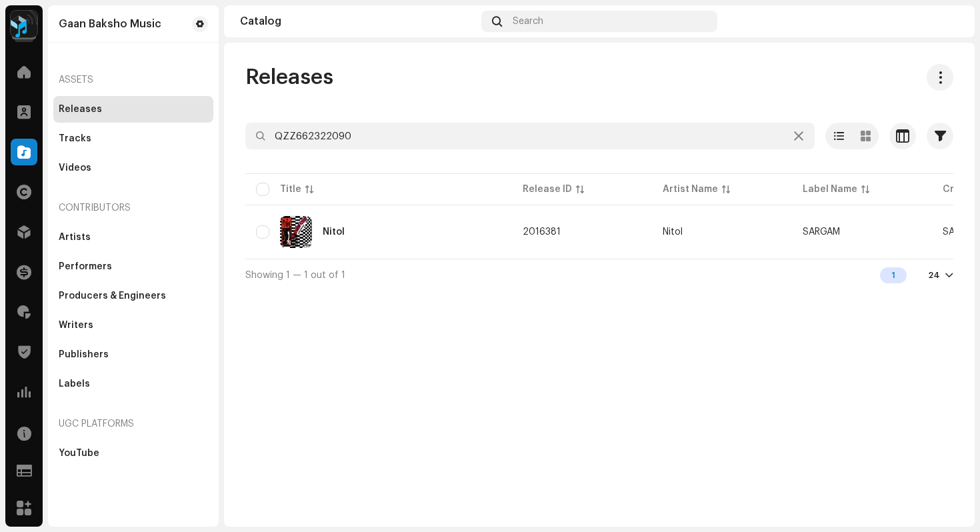 This screenshot has height=532, width=980. I want to click on div: Producers & Engineers, so click(112, 296).